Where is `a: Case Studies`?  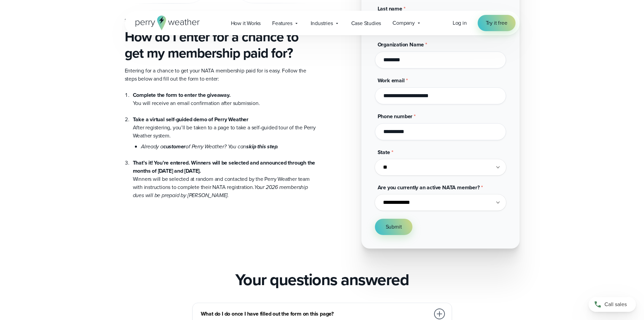 a: Case Studies is located at coordinates (366, 23).